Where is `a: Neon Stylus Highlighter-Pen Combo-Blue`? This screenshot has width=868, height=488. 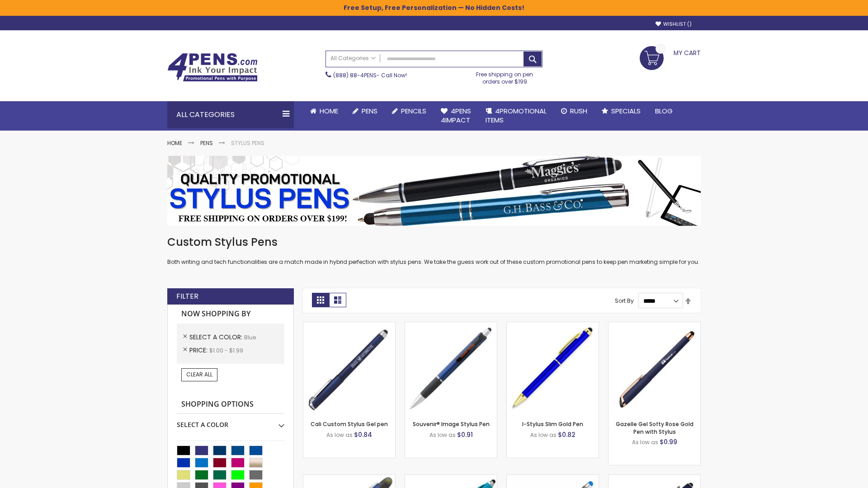 a: Neon Stylus Highlighter-Pen Combo-Blue is located at coordinates (451, 478).